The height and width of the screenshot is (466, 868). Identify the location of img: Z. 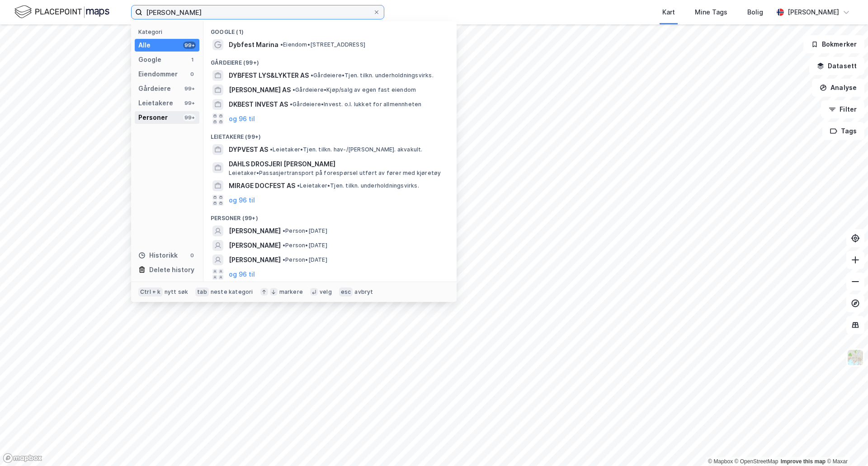
(855, 357).